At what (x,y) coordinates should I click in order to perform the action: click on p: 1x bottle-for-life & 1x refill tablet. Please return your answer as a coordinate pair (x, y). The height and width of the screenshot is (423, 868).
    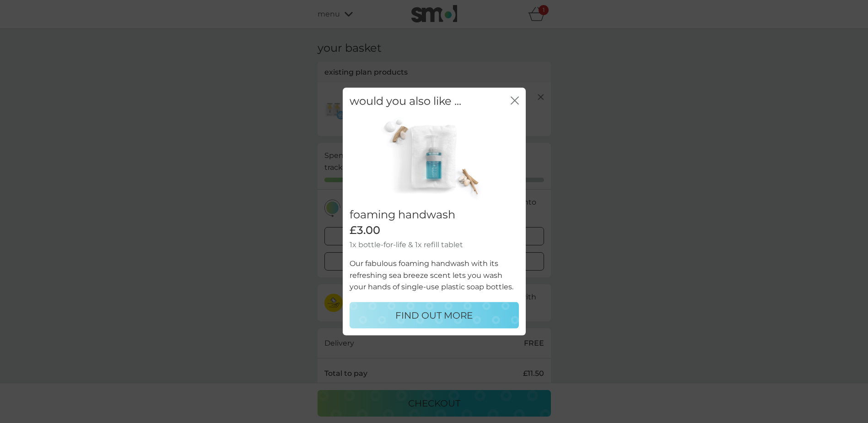
    Looking at the image, I should click on (434, 245).